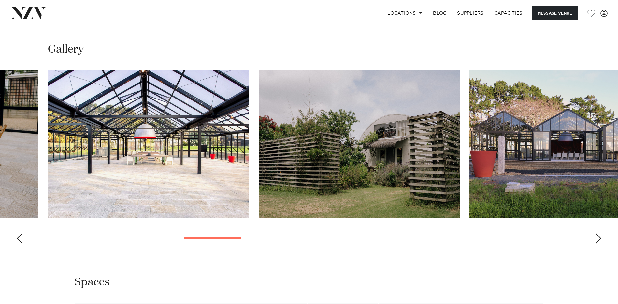  Describe the element at coordinates (92, 282) in the screenshot. I see `h2: Spaces` at that location.